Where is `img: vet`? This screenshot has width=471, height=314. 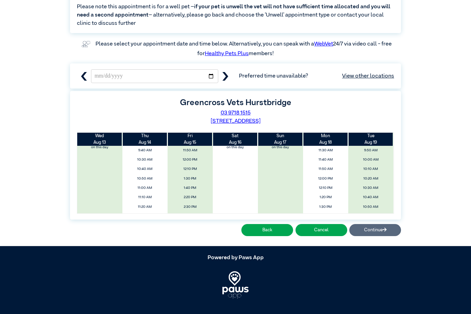 img: vet is located at coordinates (86, 44).